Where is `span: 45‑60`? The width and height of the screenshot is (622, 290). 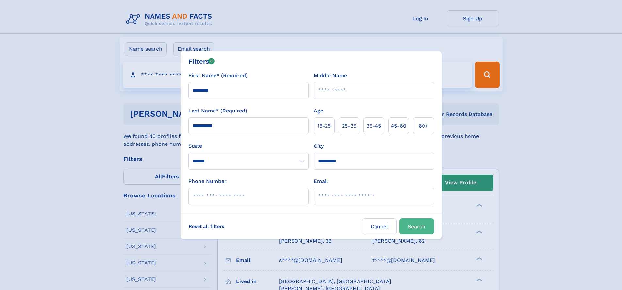
span: 45‑60 is located at coordinates (399, 126).